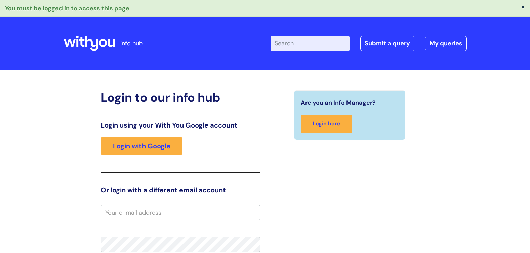 The image size is (530, 253). What do you see at coordinates (180, 190) in the screenshot?
I see `h3: Or login with a different email account` at bounding box center [180, 190].